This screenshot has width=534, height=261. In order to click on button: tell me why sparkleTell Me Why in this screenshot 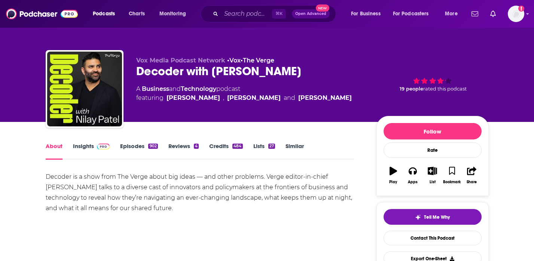, I will do `click(433, 217)`.